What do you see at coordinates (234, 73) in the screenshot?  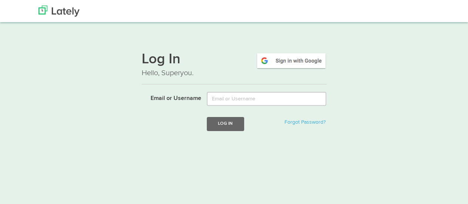 I see `p: Hello, Superyou.` at bounding box center [234, 73].